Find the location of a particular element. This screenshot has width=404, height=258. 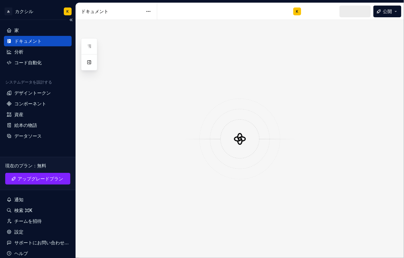

font: 設定 is located at coordinates (19, 231).